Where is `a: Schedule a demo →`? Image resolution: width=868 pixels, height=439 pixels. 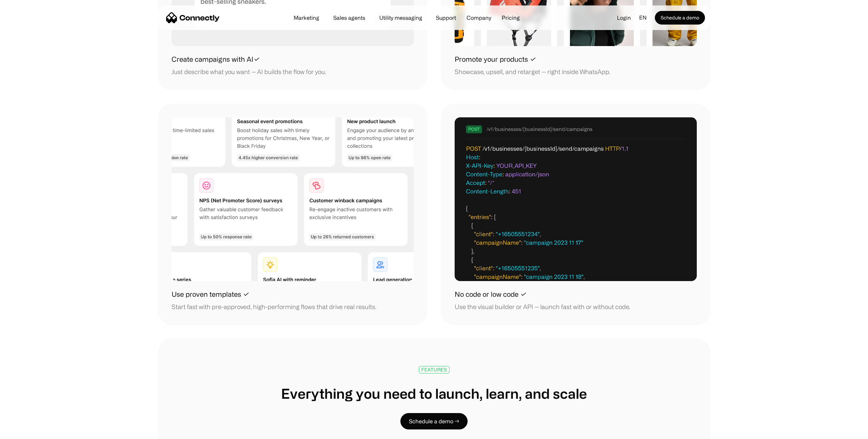 a: Schedule a demo → is located at coordinates (434, 421).